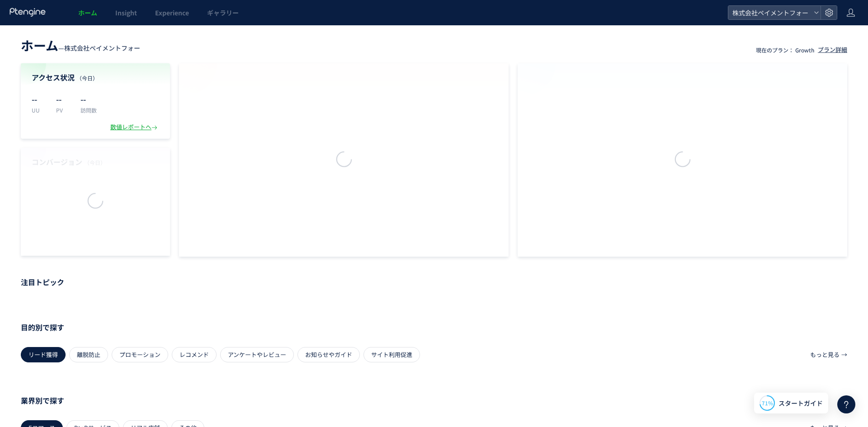  Describe the element at coordinates (38, 110) in the screenshot. I see `p: UU` at that location.